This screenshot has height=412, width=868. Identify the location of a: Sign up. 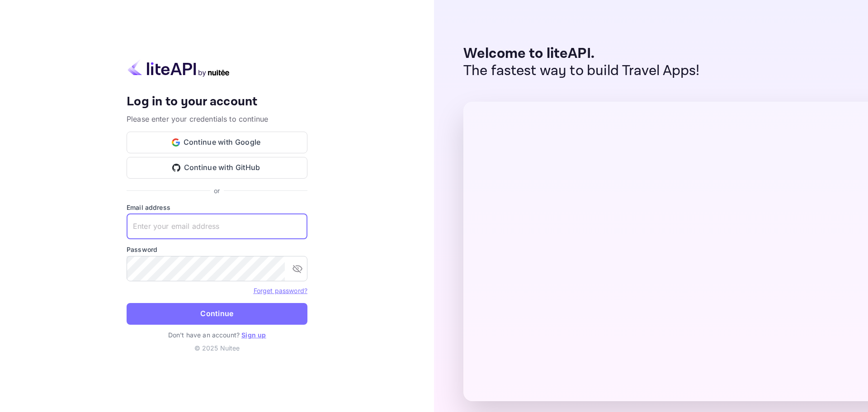
(254, 335).